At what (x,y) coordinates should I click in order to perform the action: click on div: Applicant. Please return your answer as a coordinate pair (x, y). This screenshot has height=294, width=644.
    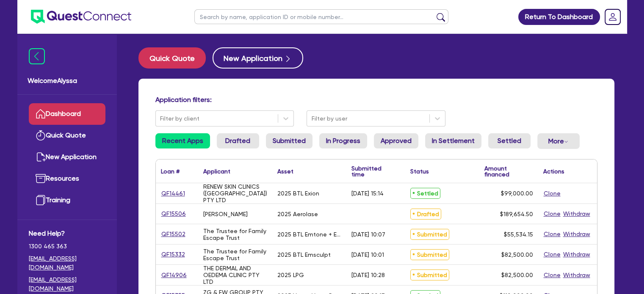
    Looking at the image, I should click on (217, 171).